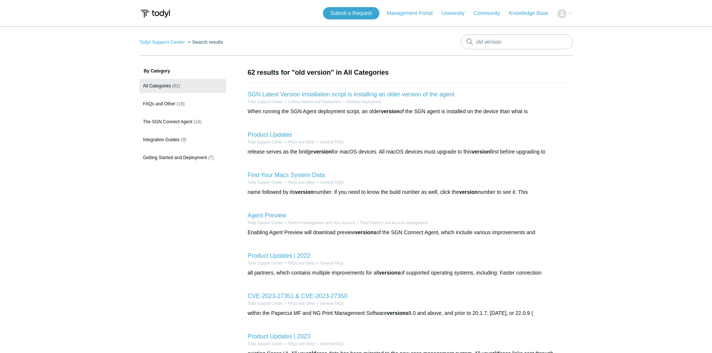 The image size is (712, 353). Describe the element at coordinates (351, 13) in the screenshot. I see `a: Submit a Request` at that location.